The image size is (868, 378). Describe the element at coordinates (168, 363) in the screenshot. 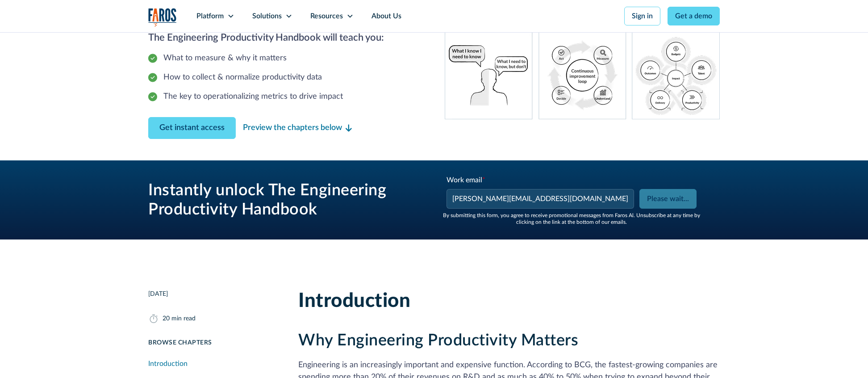

I see `div: Introduction` at that location.